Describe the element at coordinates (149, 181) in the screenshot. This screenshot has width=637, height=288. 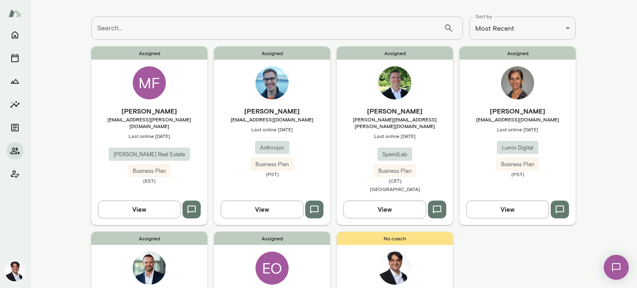
I see `span: (EST)` at that location.